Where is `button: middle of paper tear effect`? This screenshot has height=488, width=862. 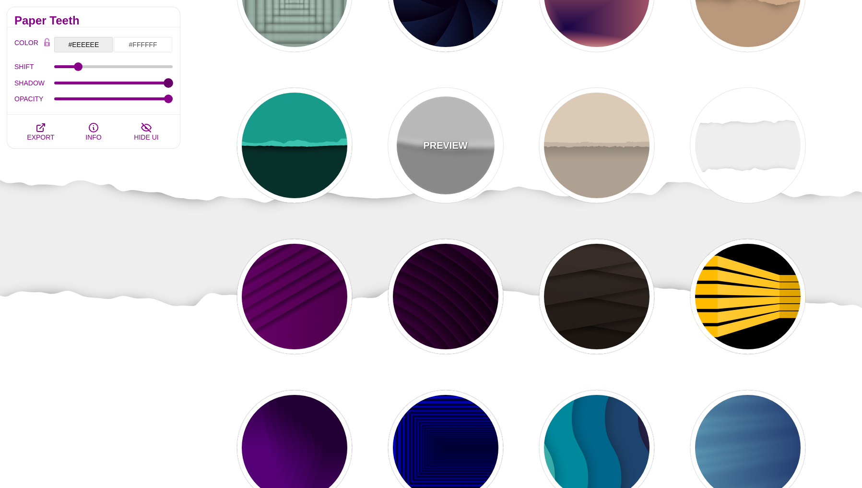 button: middle of paper tear effect is located at coordinates (747, 145).